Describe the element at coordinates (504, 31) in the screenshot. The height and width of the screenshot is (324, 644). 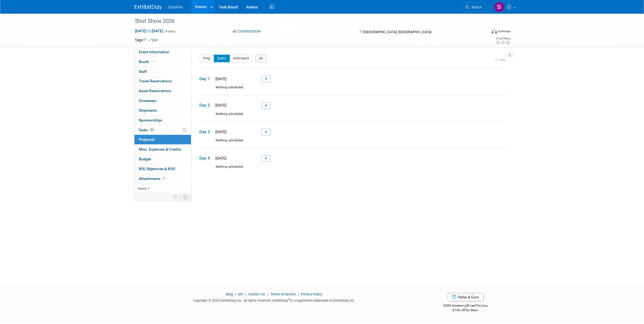
I see `div: In-Person` at that location.